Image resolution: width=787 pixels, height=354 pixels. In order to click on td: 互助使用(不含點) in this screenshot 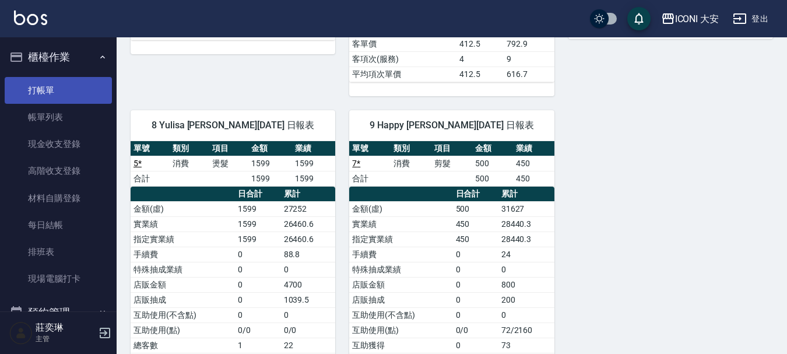, I will do `click(401, 315)`.